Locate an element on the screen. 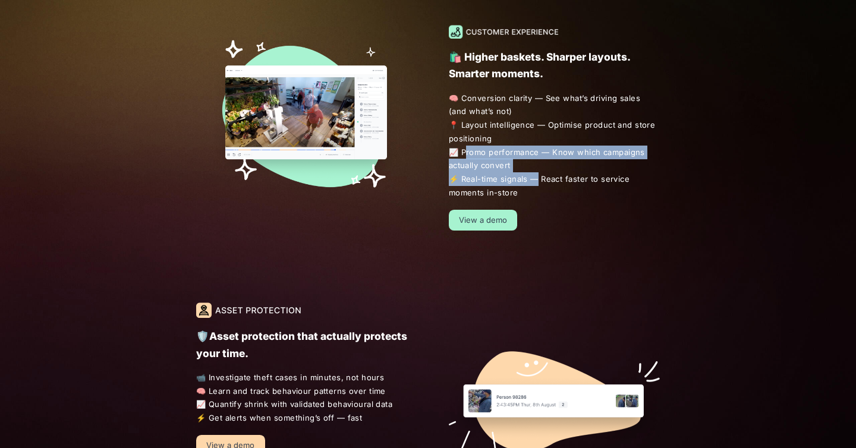 This screenshot has width=856, height=448. span: 📹 Investigate theft cases in minutes, not hours 🧠 Learn and track behaviour patterns over time 📈 ... is located at coordinates (302, 398).